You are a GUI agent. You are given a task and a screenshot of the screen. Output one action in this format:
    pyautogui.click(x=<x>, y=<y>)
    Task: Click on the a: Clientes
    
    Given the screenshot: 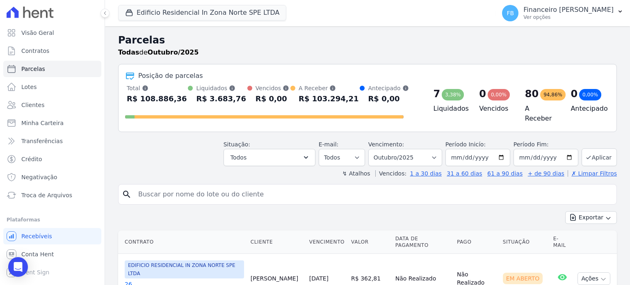 What is the action you would take?
    pyautogui.click(x=52, y=105)
    